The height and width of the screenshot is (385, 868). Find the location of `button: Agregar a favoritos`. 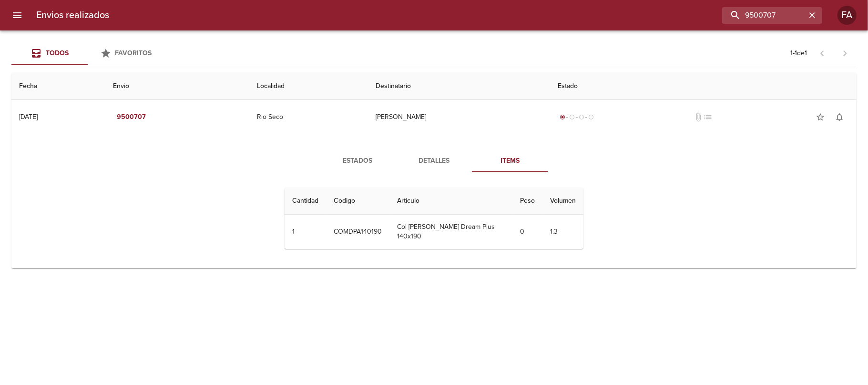

button: Agregar a favoritos is located at coordinates (820, 117).